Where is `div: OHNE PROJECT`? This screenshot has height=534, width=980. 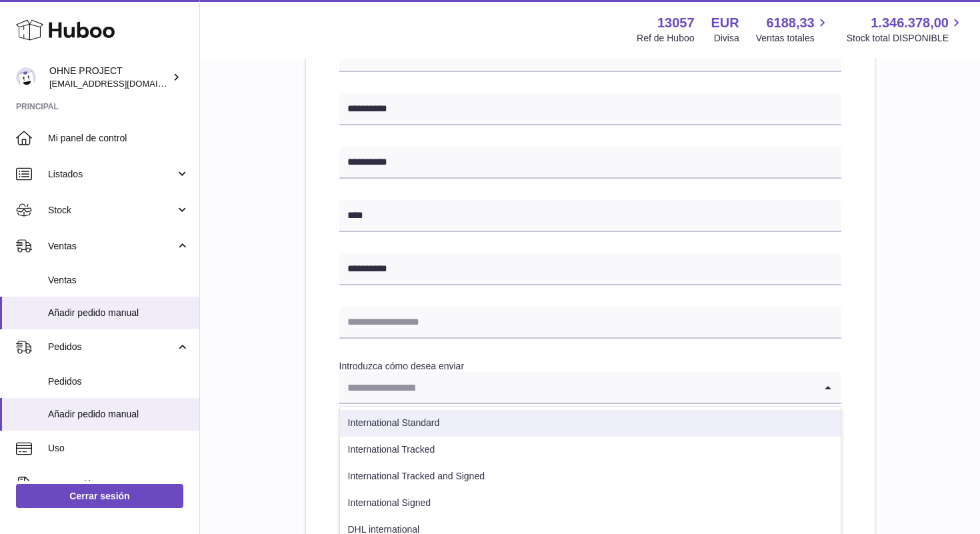
div: OHNE PROJECT is located at coordinates (109, 78).